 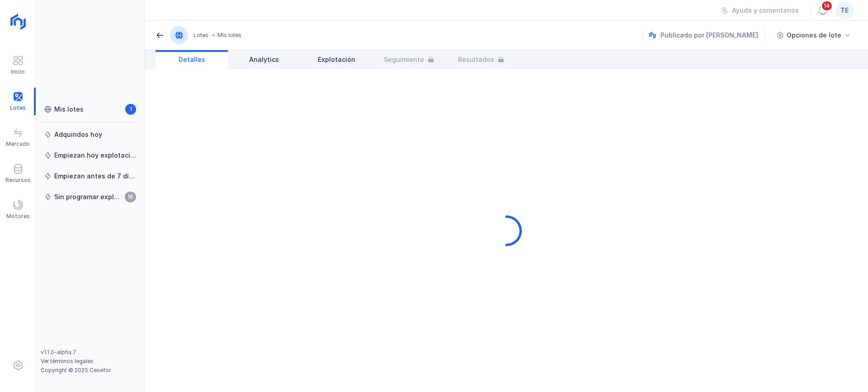 I want to click on a: Ver términos legales, so click(x=67, y=361).